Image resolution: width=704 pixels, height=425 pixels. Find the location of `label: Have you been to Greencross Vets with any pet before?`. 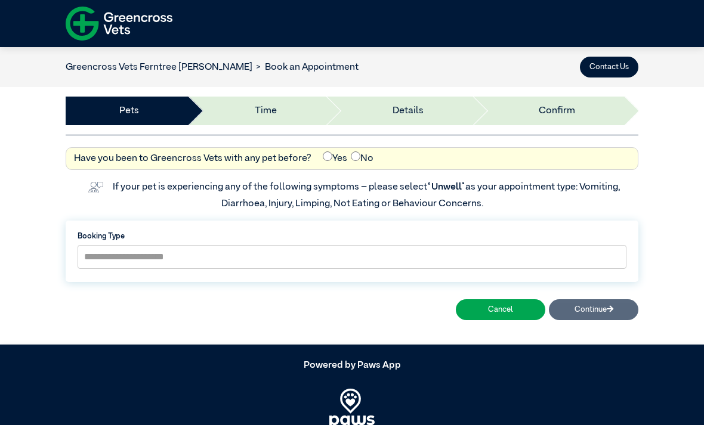

label: Have you been to Greencross Vets with any pet before? is located at coordinates (193, 159).